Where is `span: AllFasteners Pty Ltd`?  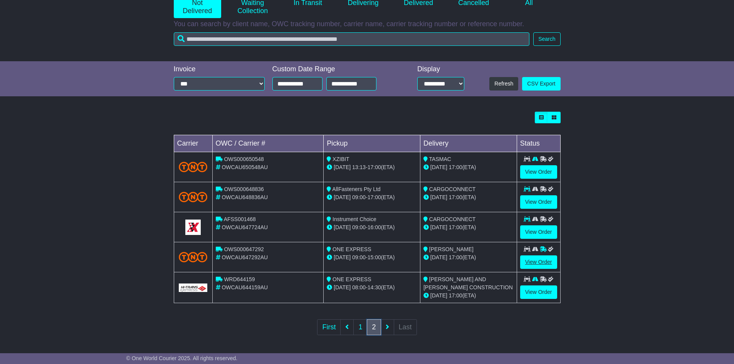 span: AllFasteners Pty Ltd is located at coordinates (356, 189).